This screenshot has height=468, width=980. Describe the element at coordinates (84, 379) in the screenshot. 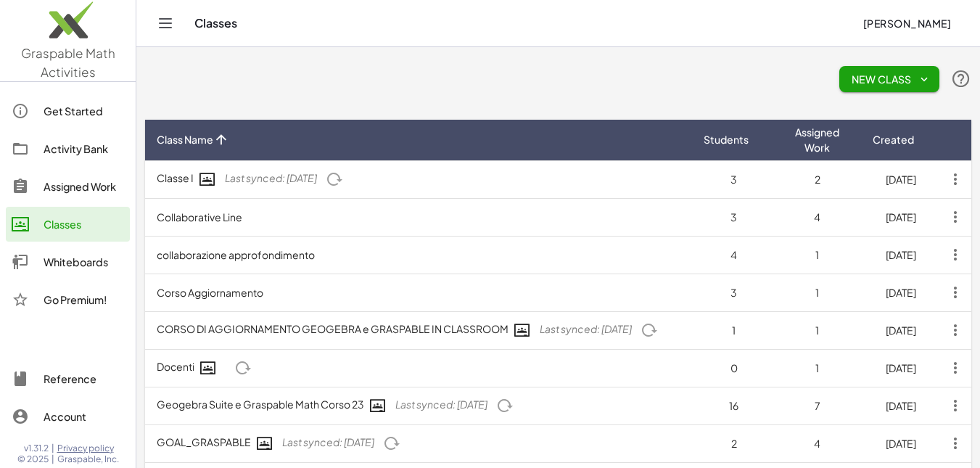

I see `div: Reference` at that location.